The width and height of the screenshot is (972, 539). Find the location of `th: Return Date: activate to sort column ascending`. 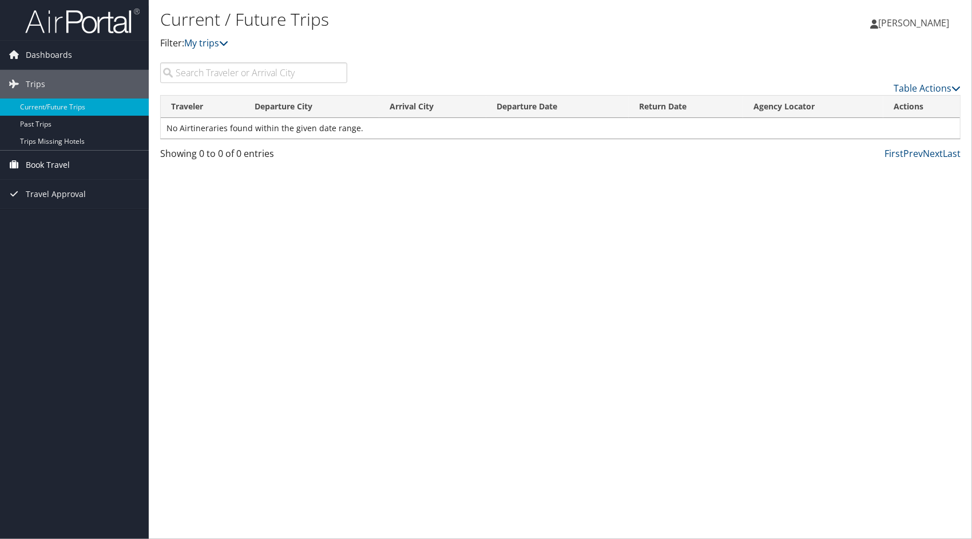

th: Return Date: activate to sort column ascending is located at coordinates (686, 106).